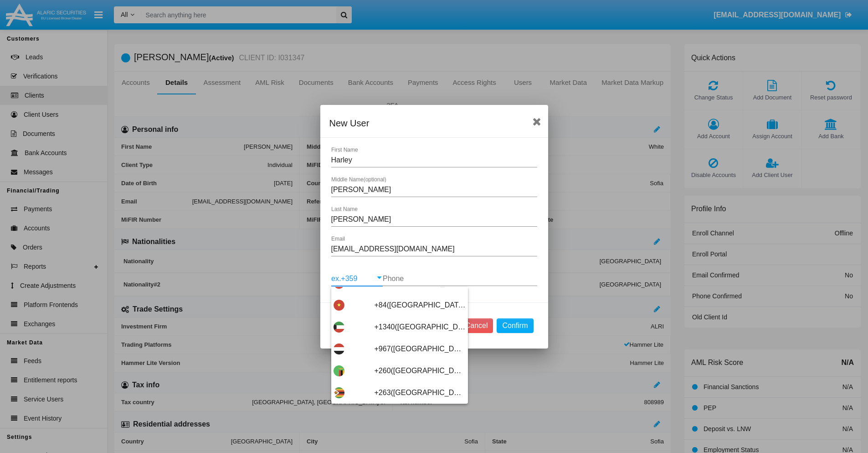  Describe the element at coordinates (434, 123) in the screenshot. I see `div: New User` at that location.